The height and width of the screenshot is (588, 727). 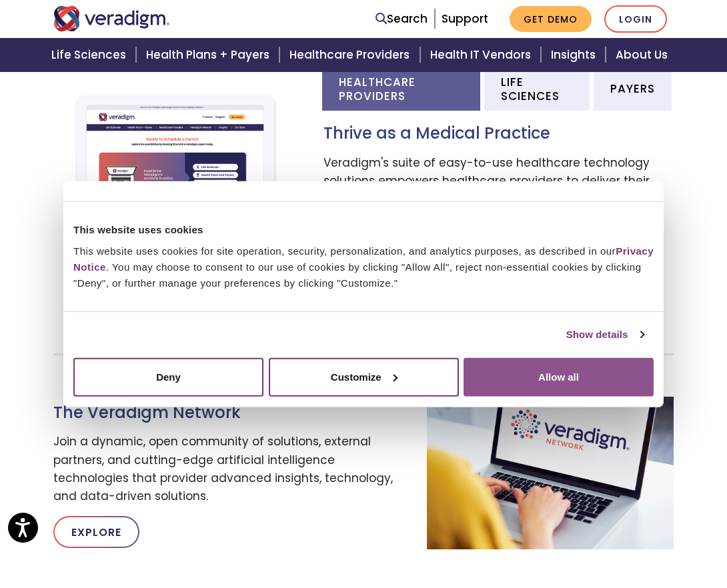 I want to click on a: About Us, so click(x=645, y=55).